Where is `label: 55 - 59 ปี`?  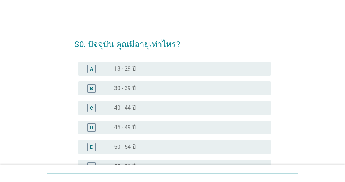
label: 55 - 59 ปี is located at coordinates (125, 166).